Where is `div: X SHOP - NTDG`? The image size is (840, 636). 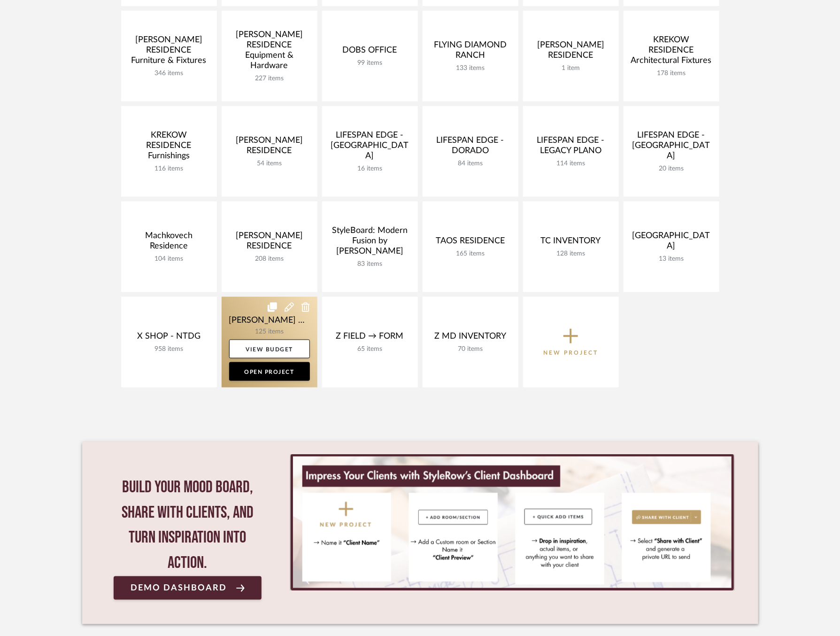
div: X SHOP - NTDG is located at coordinates (169, 339).